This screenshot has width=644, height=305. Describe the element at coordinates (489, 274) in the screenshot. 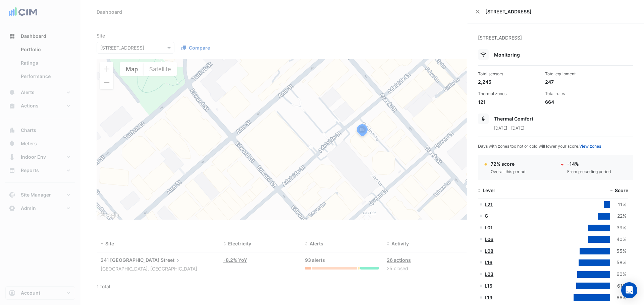

I see `a: L03` at that location.